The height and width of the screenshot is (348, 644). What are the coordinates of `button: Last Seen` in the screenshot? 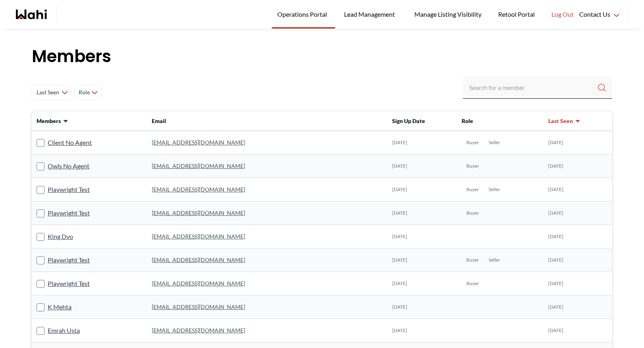 It's located at (565, 121).